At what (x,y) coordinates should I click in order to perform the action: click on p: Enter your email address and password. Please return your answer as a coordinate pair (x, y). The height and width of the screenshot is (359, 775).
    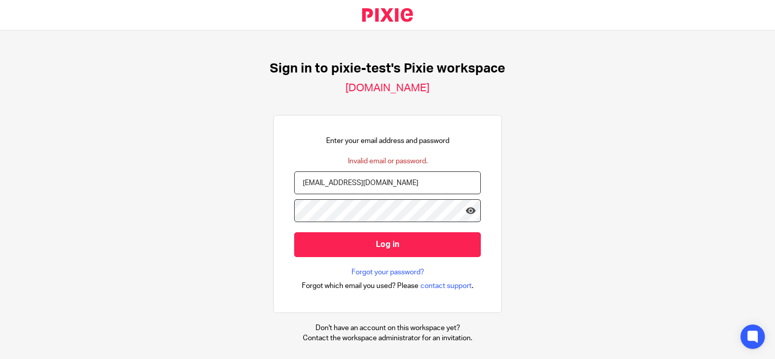
    Looking at the image, I should click on (388, 141).